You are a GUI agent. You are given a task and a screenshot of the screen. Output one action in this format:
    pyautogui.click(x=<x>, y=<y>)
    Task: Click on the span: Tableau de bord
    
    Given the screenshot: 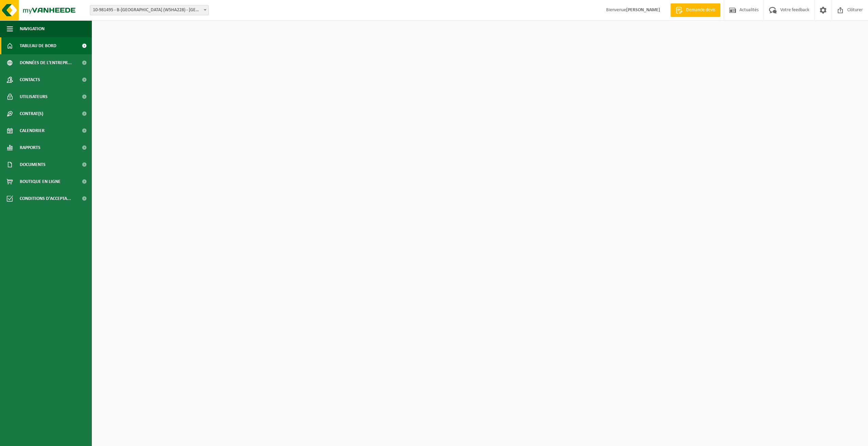 What is the action you would take?
    pyautogui.click(x=38, y=46)
    